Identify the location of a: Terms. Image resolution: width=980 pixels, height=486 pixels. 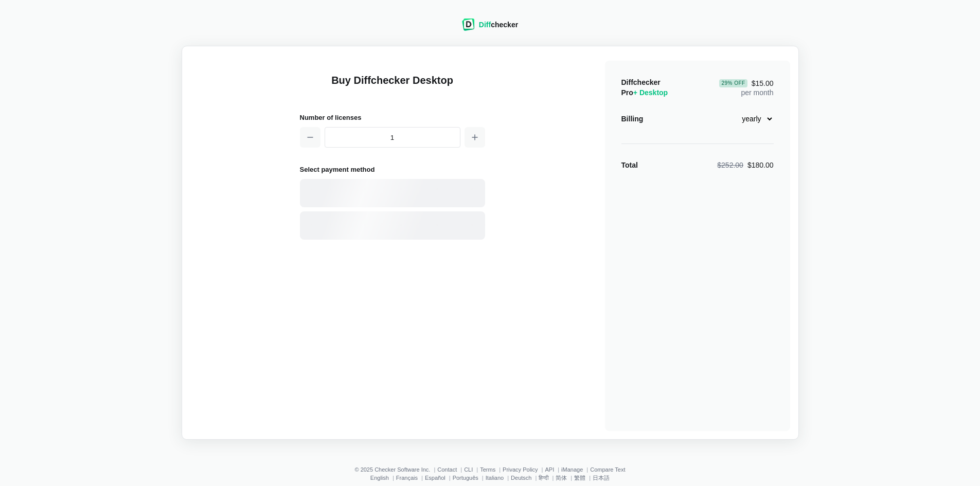
(487, 469).